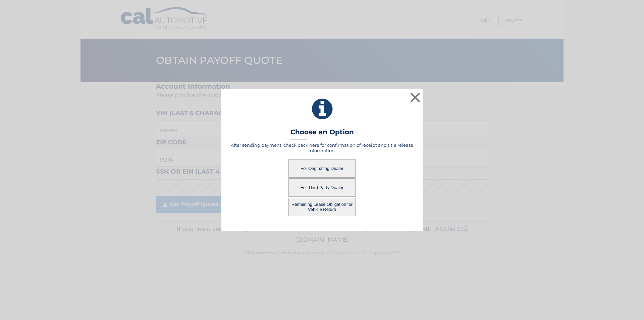  I want to click on h5: After sending payment, check back here for confirmation of receipt and title release information., so click(322, 148).